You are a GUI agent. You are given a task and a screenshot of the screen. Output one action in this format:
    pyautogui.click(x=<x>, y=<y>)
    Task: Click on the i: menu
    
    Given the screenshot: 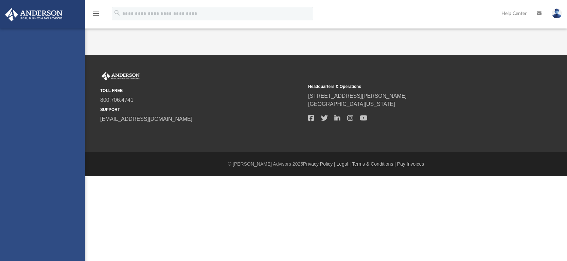 What is the action you would take?
    pyautogui.click(x=96, y=14)
    